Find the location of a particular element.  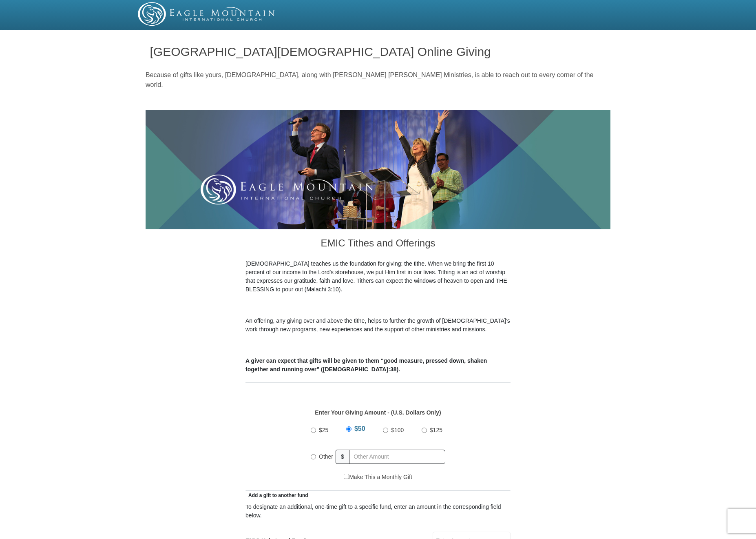

b: A giver can expect that gifts will be given to them “good measure, pressed down, shaken together ... is located at coordinates (366, 365).